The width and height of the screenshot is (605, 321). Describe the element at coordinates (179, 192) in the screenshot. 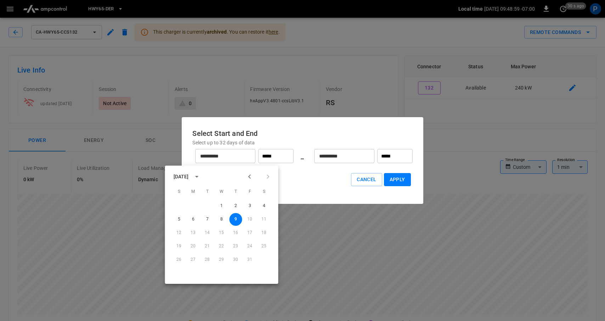

I see `span: Sunday` at that location.